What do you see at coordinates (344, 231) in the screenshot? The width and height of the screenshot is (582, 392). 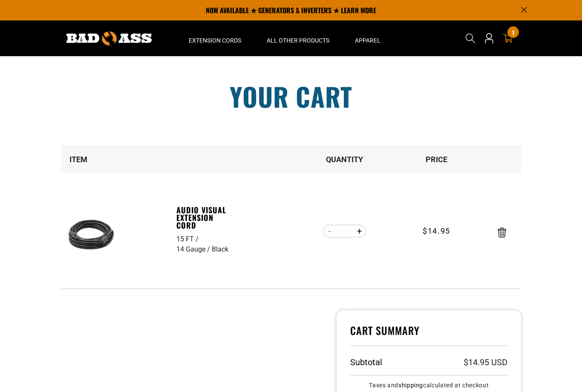 I see `input: Quantity for Audio Visual Extension Cord` at bounding box center [344, 231].